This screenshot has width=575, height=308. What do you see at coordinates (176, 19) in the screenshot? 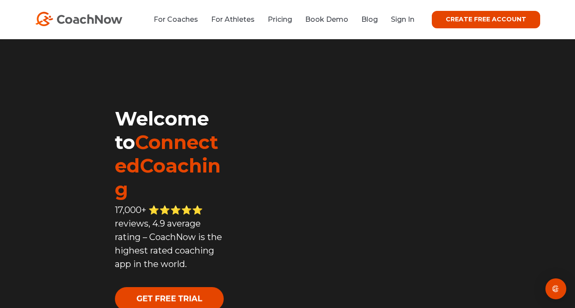
I see `a: For Coaches` at bounding box center [176, 19].